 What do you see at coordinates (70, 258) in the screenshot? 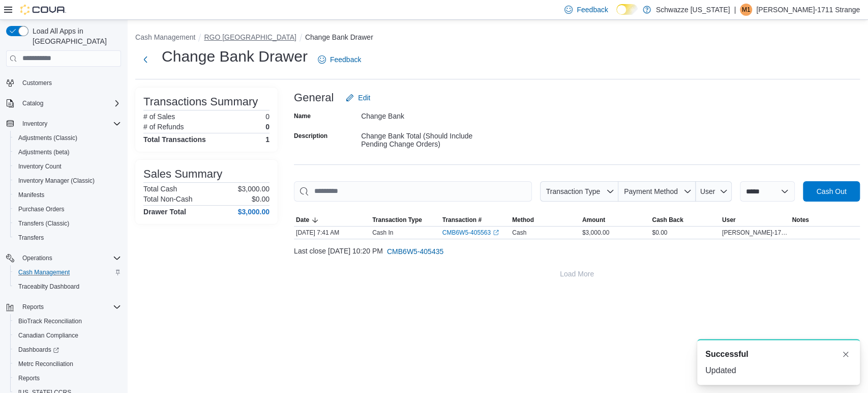
I see `span: Operations` at bounding box center [70, 258].